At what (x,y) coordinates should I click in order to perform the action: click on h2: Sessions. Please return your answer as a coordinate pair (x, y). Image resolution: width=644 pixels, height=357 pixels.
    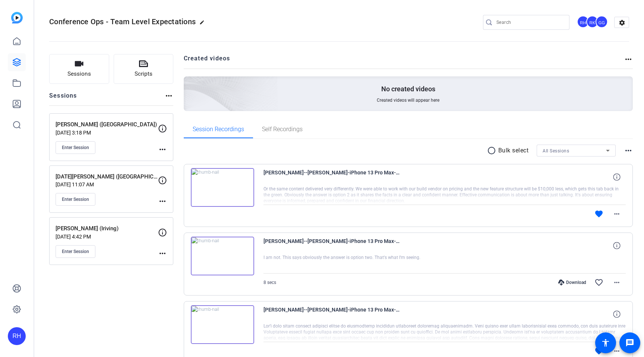
    Looking at the image, I should click on (63, 99).